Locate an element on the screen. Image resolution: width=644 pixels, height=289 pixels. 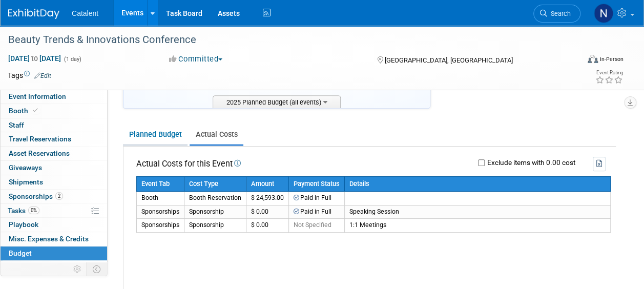
a: Actual Costs is located at coordinates (216, 134).